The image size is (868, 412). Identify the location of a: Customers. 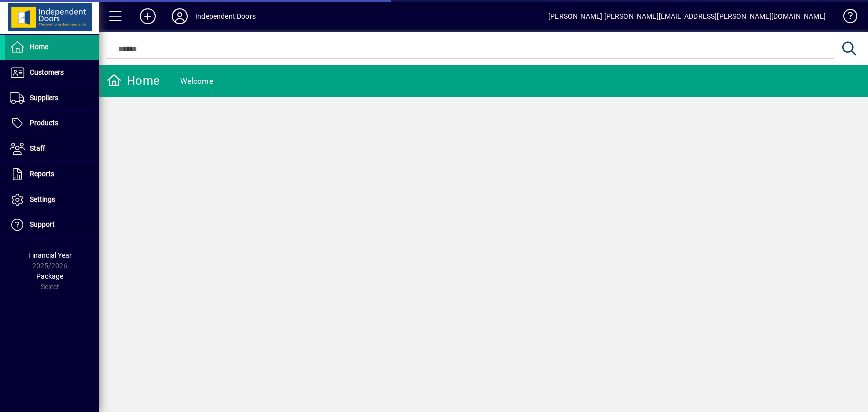
(52, 72).